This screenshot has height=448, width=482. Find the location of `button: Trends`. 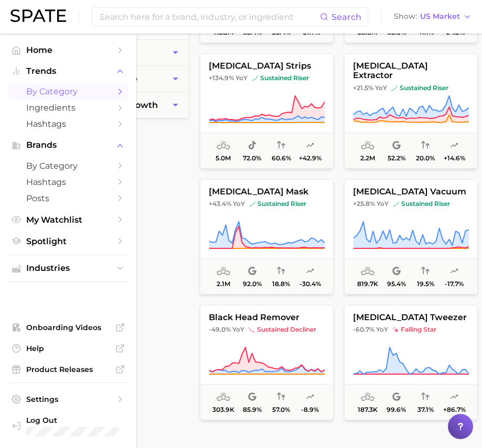

button: Trends is located at coordinates (68, 72).